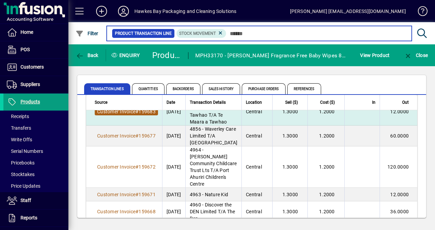 The width and height of the screenshot is (435, 230). Describe the element at coordinates (26, 201) in the screenshot. I see `span: Staff` at that location.